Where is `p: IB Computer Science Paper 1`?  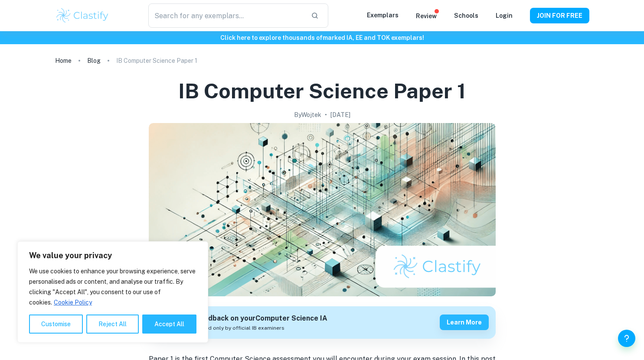
p: IB Computer Science Paper 1 is located at coordinates (157, 61).